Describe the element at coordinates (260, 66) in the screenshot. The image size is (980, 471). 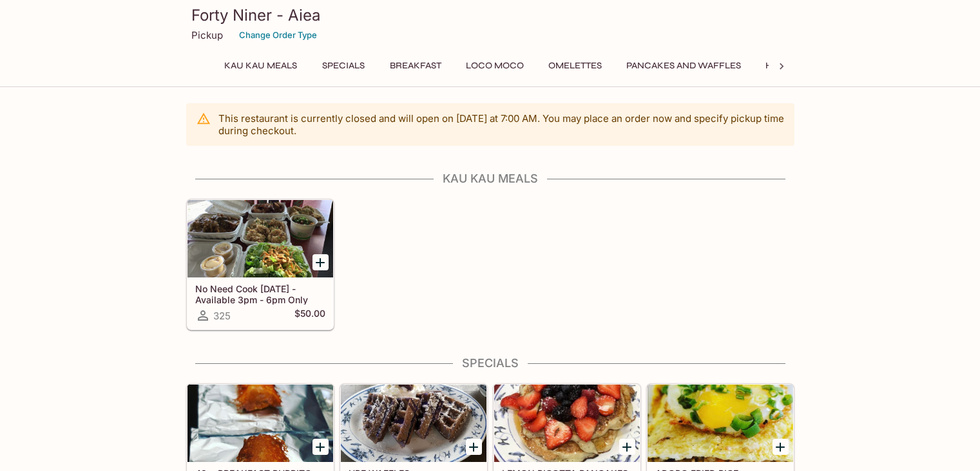
I see `button: Kau Kau Meals` at that location.